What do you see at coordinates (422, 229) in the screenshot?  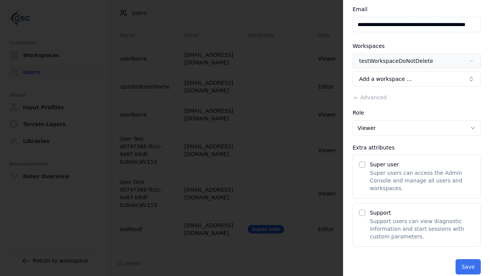 I see `p: Support users can view diagnostic information and start sessions with custom parameters.` at bounding box center [422, 229].